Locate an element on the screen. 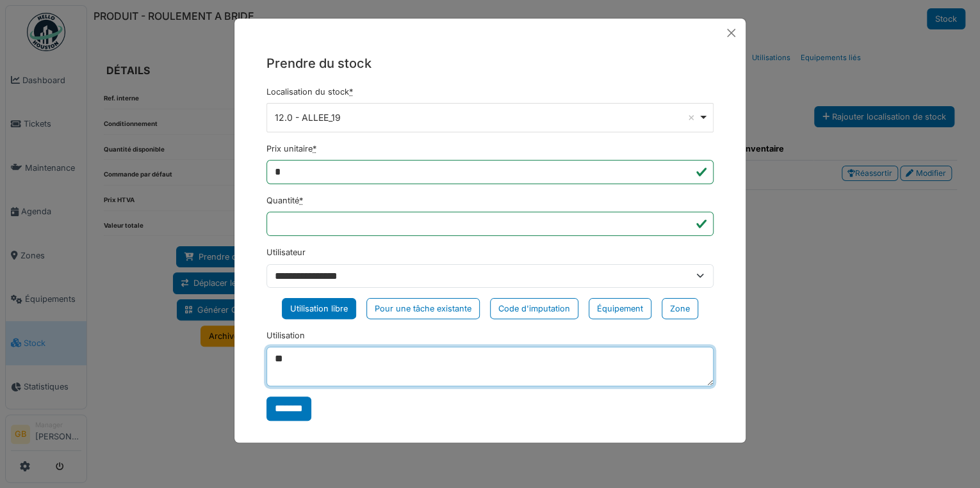  label: Utilisation is located at coordinates (286, 335).